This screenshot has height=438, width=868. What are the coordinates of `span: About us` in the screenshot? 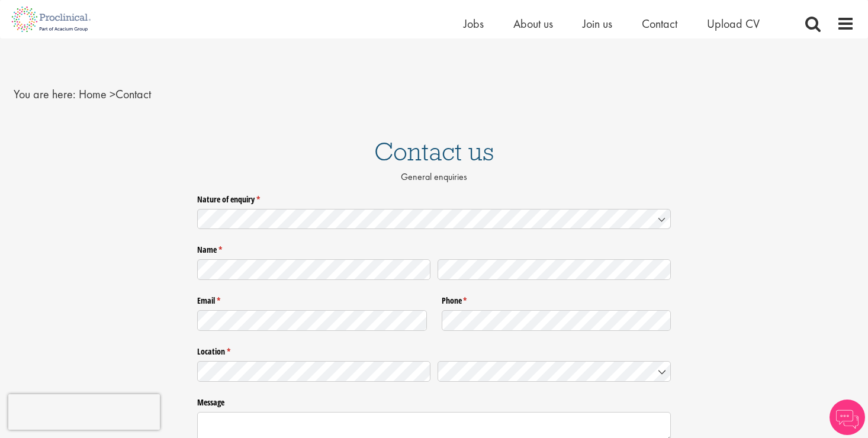 It's located at (533, 24).